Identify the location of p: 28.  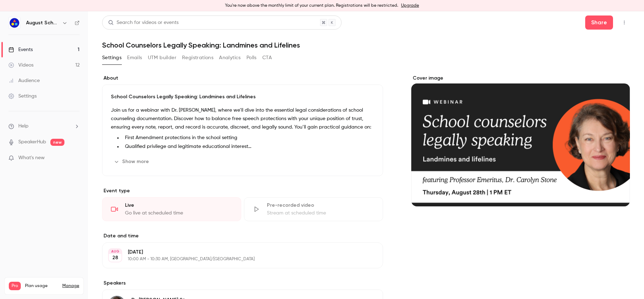
(115, 258).